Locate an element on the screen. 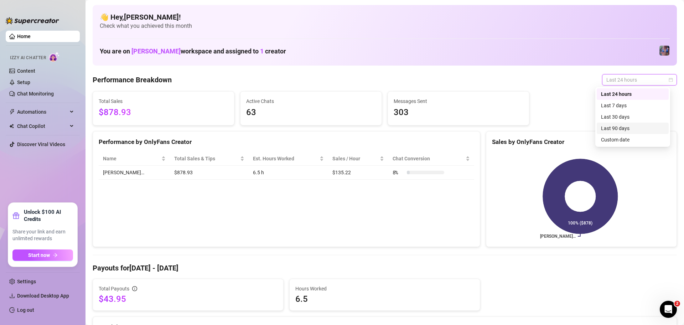 Image resolution: width=684 pixels, height=325 pixels. span: arrow-right is located at coordinates (55, 255).